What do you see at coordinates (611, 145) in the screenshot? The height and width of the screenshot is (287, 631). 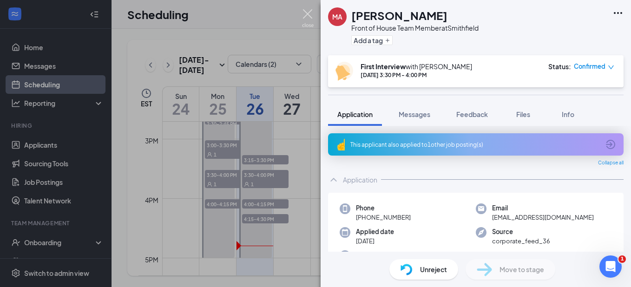 I see `svg: ArrowCircle` at bounding box center [611, 145].